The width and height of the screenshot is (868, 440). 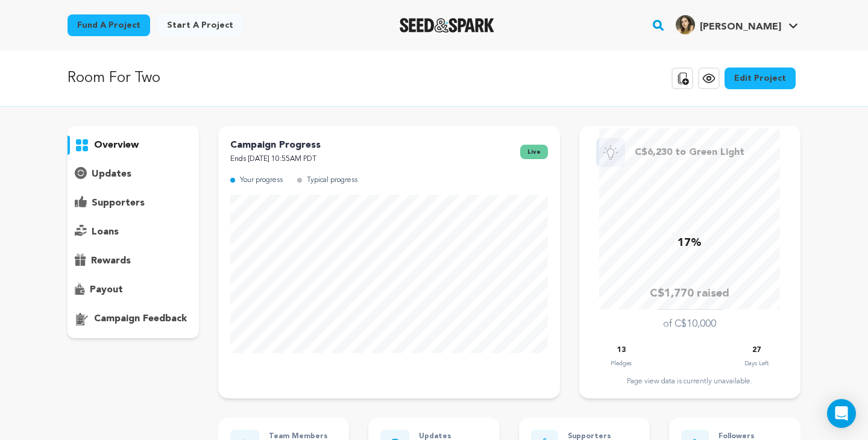 What do you see at coordinates (133, 203) in the screenshot?
I see `button: supporters` at bounding box center [133, 203].